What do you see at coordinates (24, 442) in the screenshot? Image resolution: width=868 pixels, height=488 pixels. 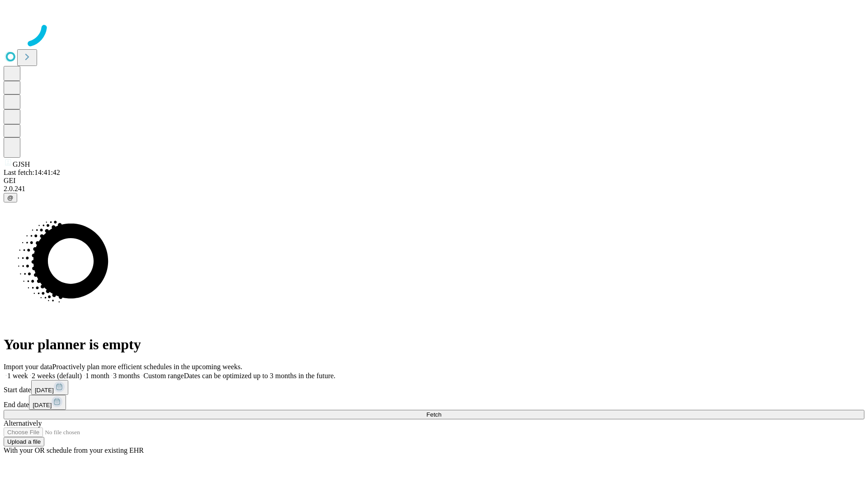 I see `button: Upload a file` at bounding box center [24, 442].